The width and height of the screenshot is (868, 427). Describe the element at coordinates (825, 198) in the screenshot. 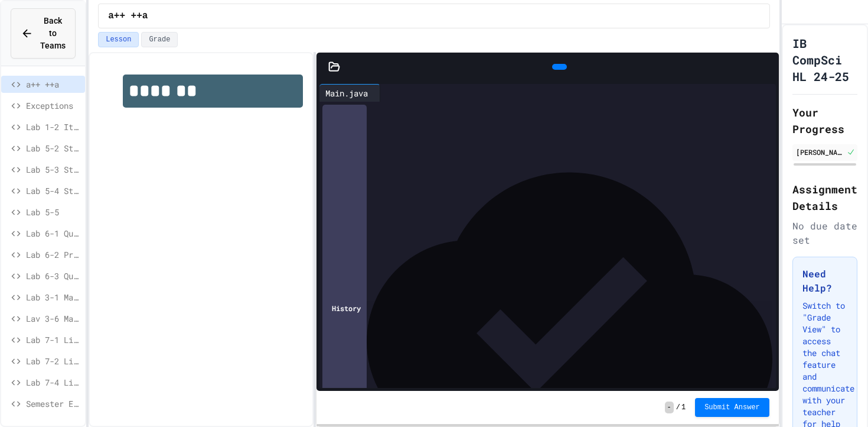

I see `h2: Assignment Details` at that location.